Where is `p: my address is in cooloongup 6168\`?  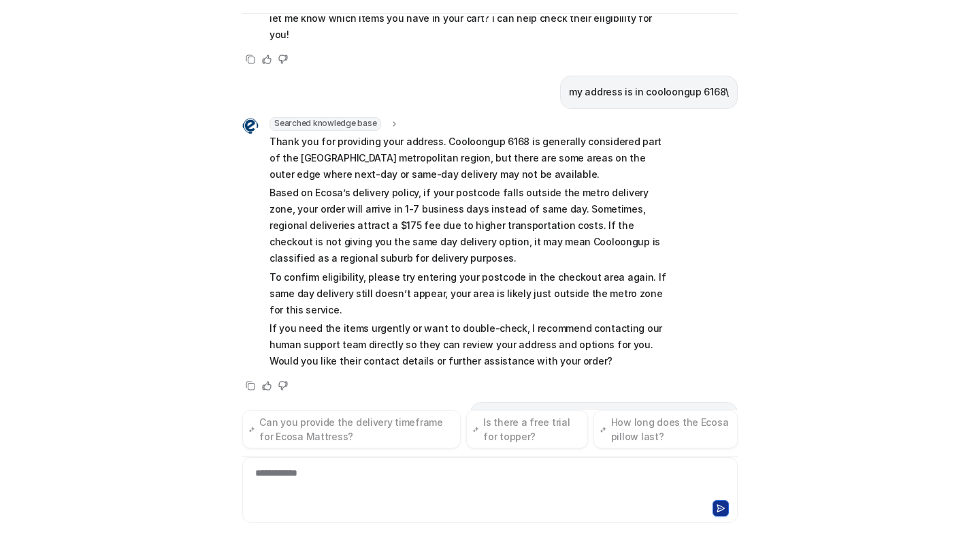 p: my address is in cooloongup 6168\ is located at coordinates (649, 92).